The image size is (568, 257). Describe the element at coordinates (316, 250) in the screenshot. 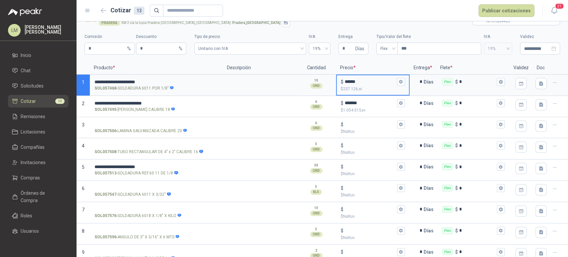

I see `p: 2` at that location.